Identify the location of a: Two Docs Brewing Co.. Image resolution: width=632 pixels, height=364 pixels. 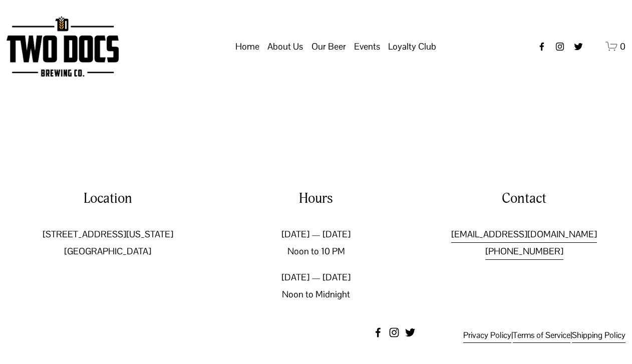
(62, 46).